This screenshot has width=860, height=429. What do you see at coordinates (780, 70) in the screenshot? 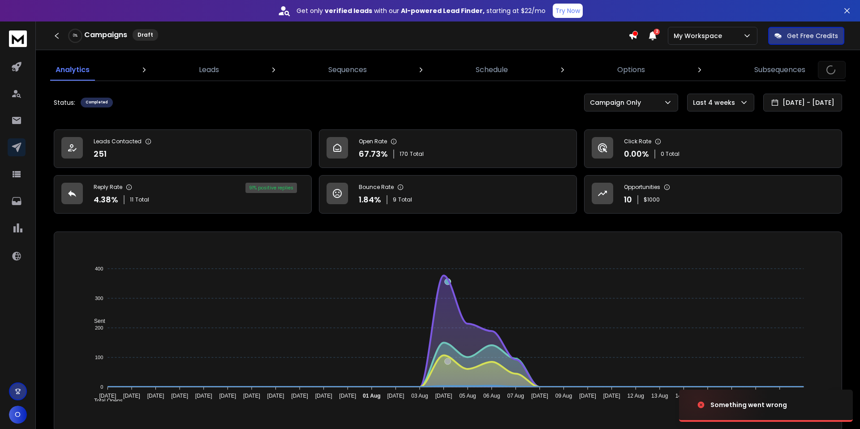
I see `a: Subsequences` at bounding box center [780, 70].